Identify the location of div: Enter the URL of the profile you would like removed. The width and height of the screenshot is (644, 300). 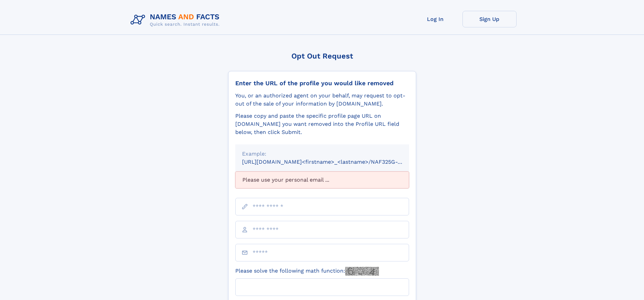
(322, 83).